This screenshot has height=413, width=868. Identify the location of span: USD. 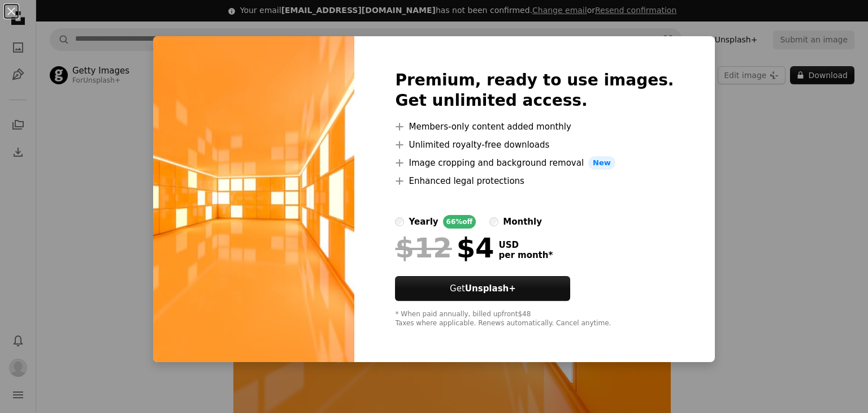
(526, 245).